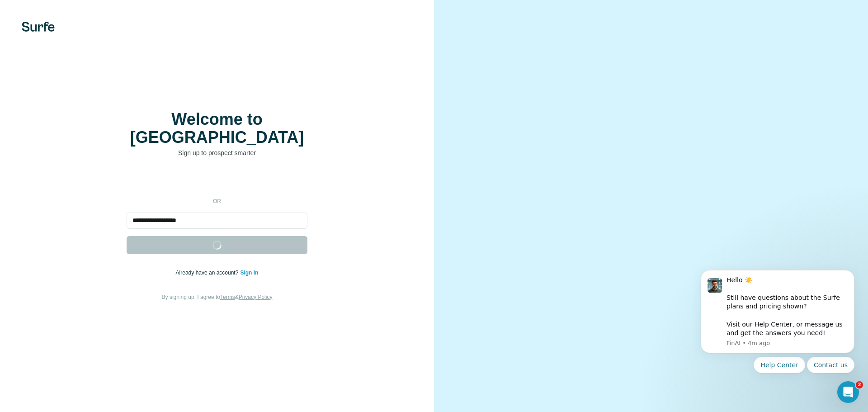 The width and height of the screenshot is (868, 412). Describe the element at coordinates (100, 48) in the screenshot. I see `div: Hello ☀️ ​ Still have questions about the Surfe plans and pricing shown? ​ Visit our Help Center,...` at that location.